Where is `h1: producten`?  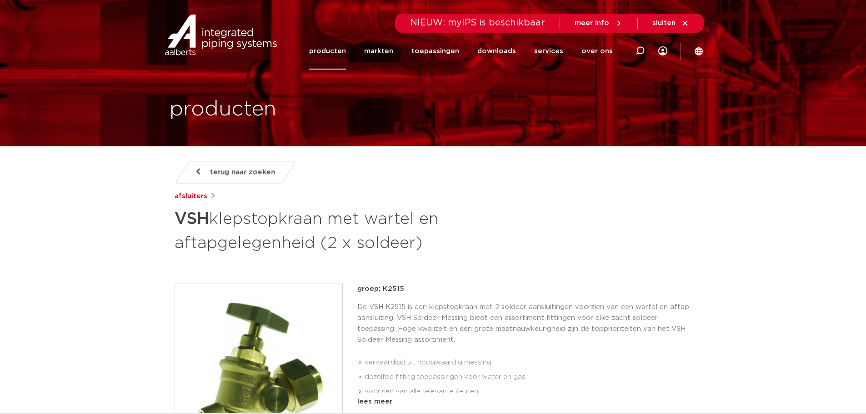 h1: producten is located at coordinates (223, 110).